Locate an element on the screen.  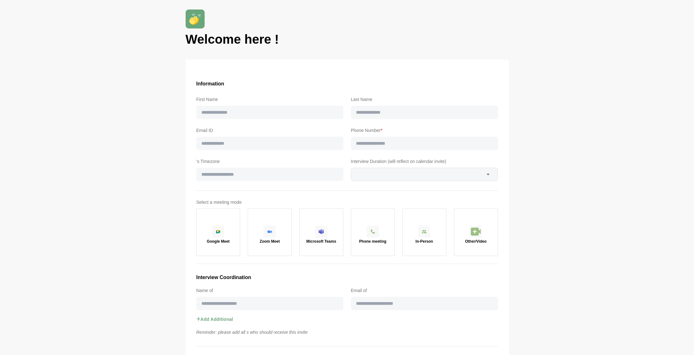
label: First Name is located at coordinates (270, 99).